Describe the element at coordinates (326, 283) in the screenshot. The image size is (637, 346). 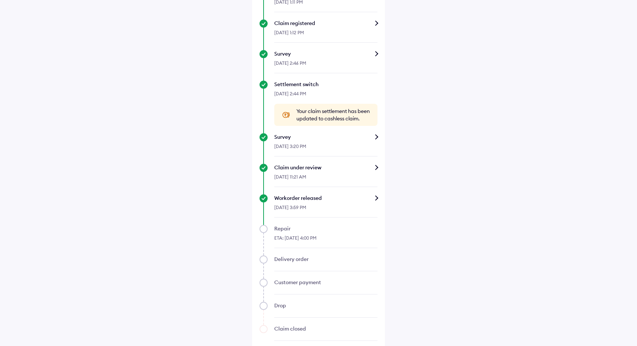
I see `div: Customer payment` at that location.